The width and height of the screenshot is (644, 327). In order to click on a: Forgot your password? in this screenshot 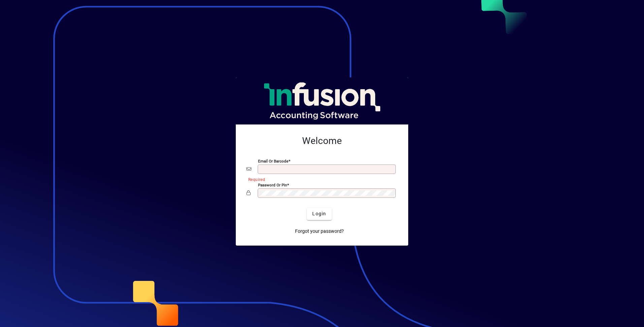, I will do `click(319, 232)`.